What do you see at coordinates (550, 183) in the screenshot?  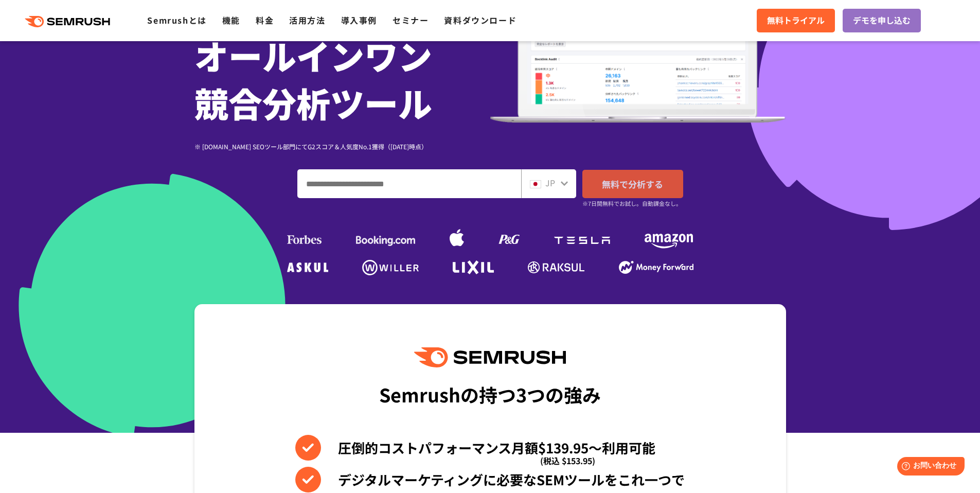 I see `span: JP` at bounding box center [550, 183].